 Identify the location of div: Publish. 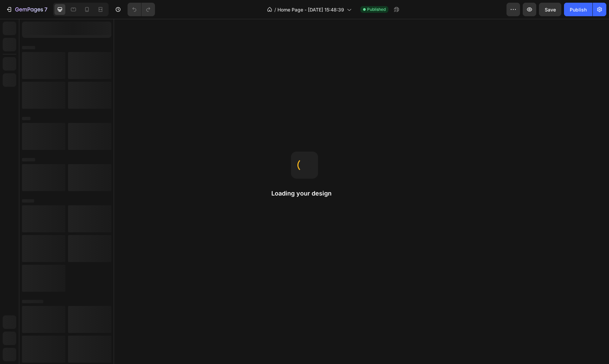
(579, 9).